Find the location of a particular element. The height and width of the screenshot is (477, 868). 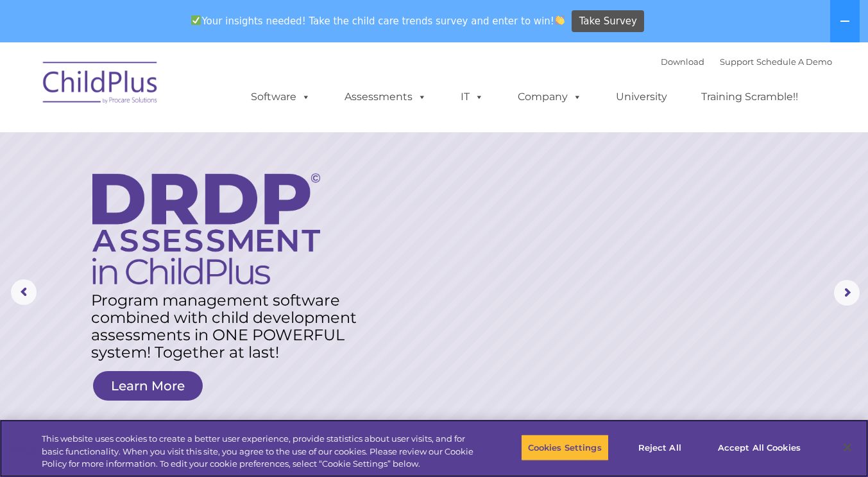

a: Take Survey is located at coordinates (608, 22).